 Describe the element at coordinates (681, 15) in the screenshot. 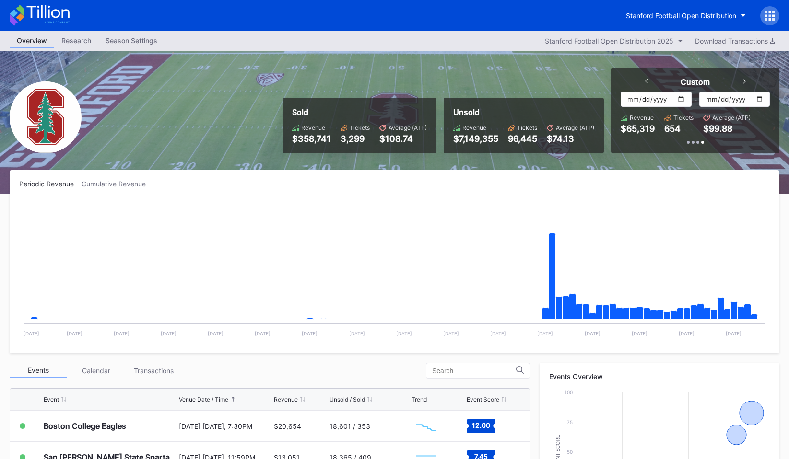

I see `div: Stanford Football Open Distribution` at that location.